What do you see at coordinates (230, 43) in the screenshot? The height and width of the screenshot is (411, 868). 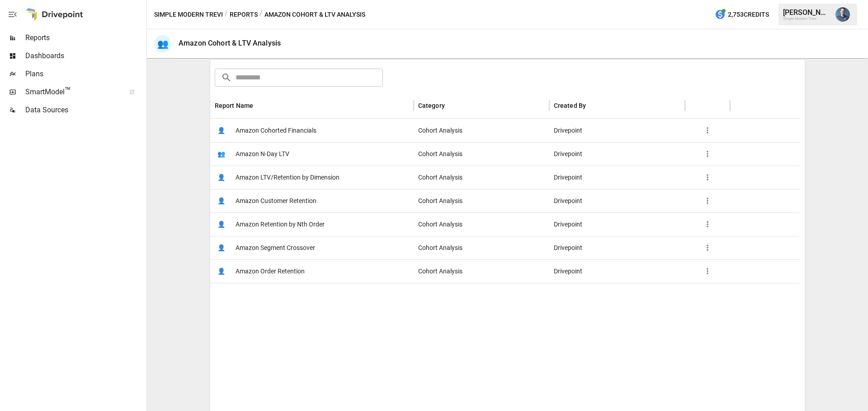 I see `div: Amazon Cohort & LTV Analysis` at bounding box center [230, 43].